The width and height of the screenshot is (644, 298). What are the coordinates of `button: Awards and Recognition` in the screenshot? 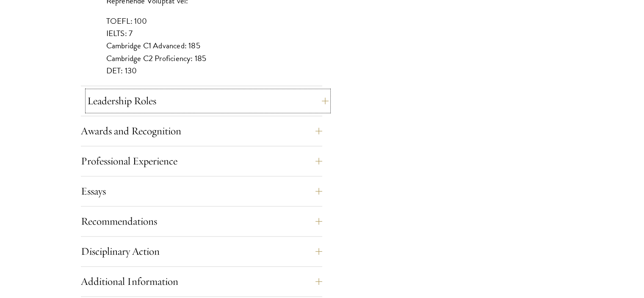 It's located at (202, 131).